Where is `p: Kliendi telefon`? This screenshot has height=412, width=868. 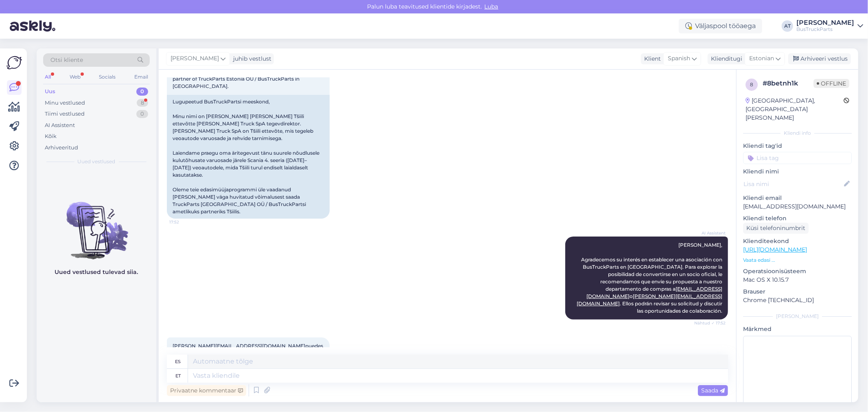
p: Kliendi telefon is located at coordinates (797, 218).